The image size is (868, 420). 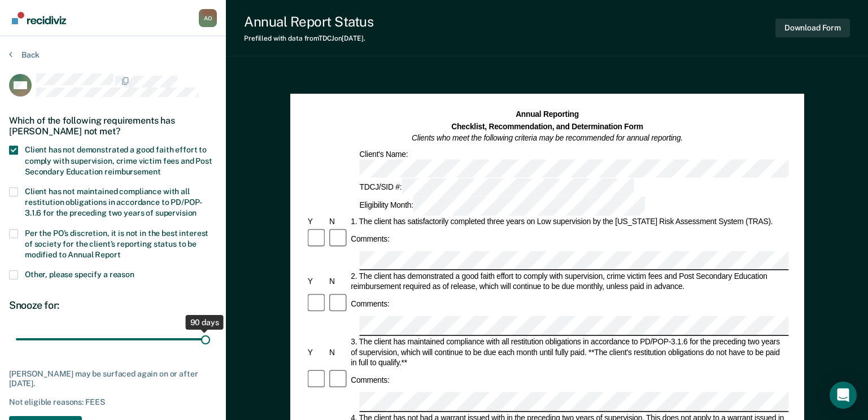 I want to click on div: 3. The client has maintained compliance with all restitution obligations in accordance to PD/POP-..., so click(x=569, y=352).